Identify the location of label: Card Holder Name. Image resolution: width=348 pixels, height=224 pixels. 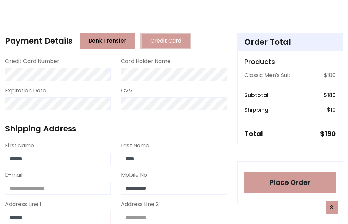
(146, 61).